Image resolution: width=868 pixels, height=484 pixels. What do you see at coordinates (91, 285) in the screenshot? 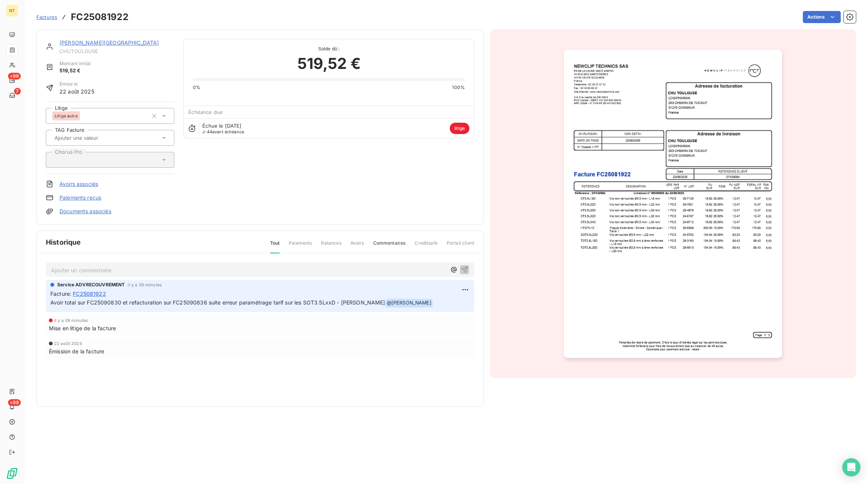
I see `span: Service ADVRECOUVREMENT` at bounding box center [91, 285].